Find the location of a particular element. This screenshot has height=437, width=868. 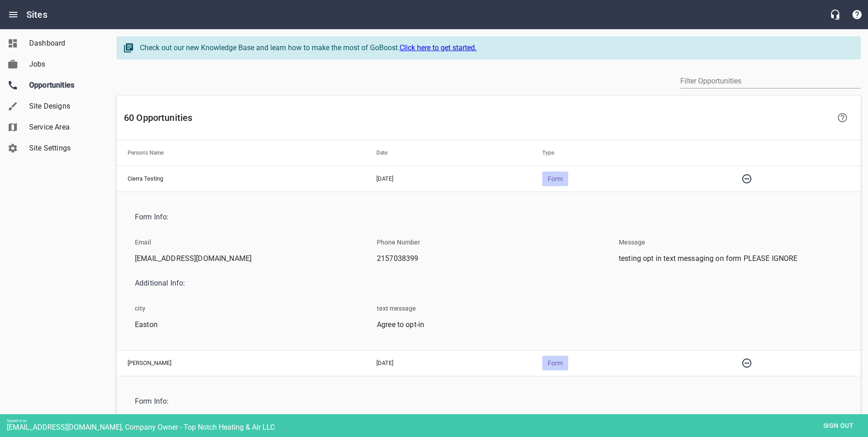

span: testing opt in text messaging on form PLEASE IGNORE is located at coordinates (727, 259).